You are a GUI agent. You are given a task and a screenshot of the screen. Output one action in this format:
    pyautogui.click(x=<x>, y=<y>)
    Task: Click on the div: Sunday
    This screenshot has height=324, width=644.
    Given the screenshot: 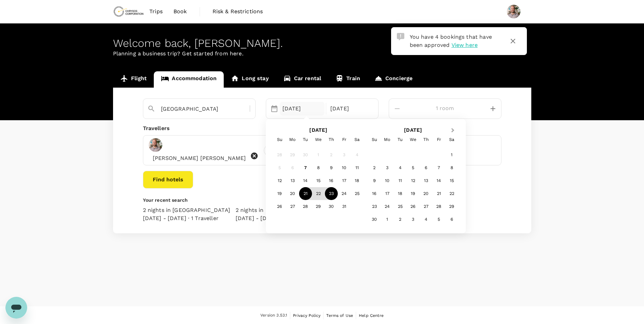 What is the action you would take?
    pyautogui.click(x=374, y=139)
    